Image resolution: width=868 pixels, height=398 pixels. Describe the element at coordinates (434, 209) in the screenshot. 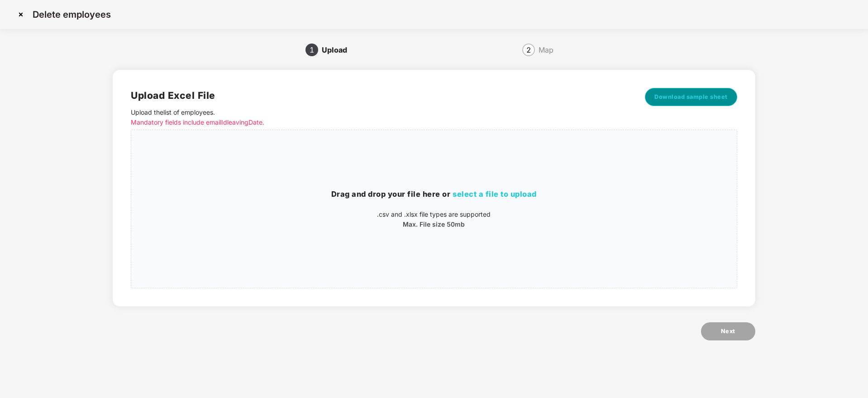

I see `span: Drag and drop your file here orselect a file to upload.csv and .xlsx file types are supportedMax....` at that location.